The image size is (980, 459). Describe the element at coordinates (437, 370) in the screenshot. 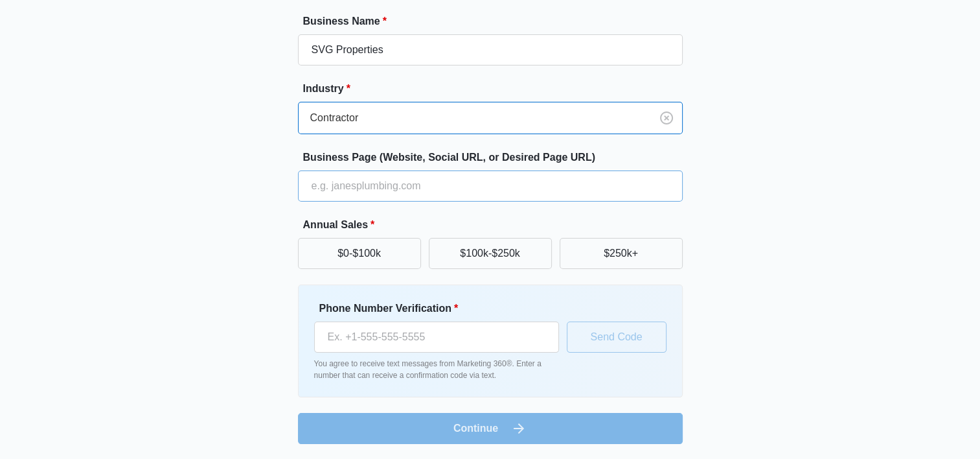

I see `p: You agree to receive text messages from Marketing 360®. Enter a number that can receive a confirm...` at that location.